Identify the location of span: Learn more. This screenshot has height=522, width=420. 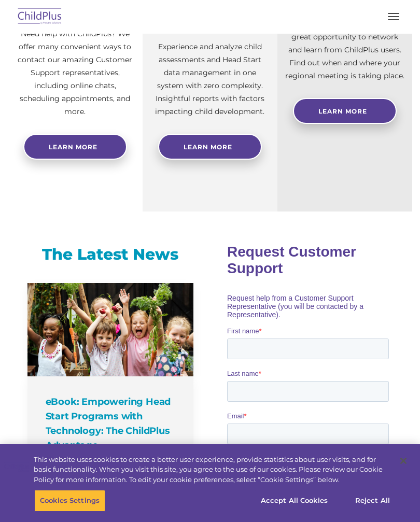
(73, 147).